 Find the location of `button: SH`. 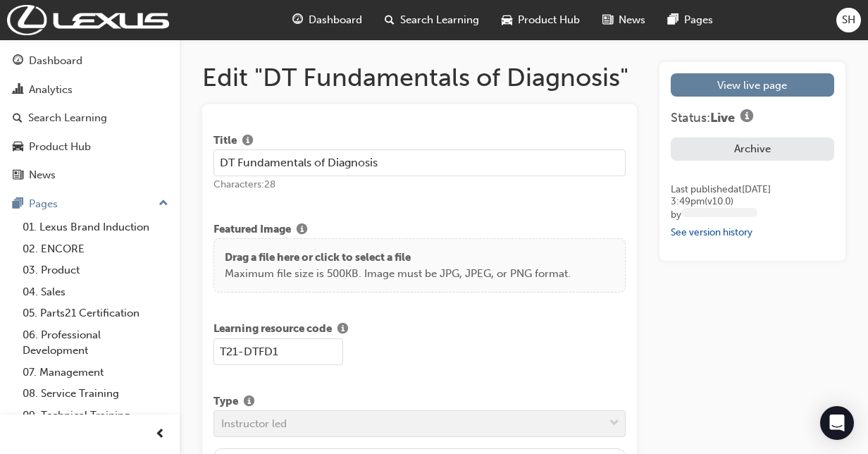

button: SH is located at coordinates (849, 20).